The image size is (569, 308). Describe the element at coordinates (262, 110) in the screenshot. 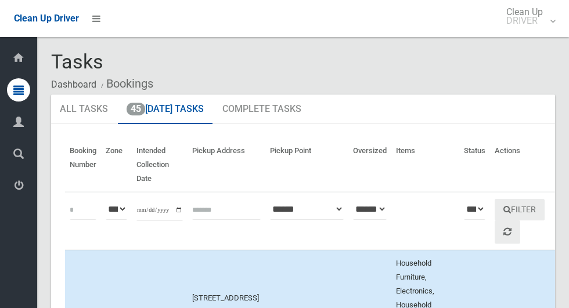

I see `a: Complete Tasks` at that location.